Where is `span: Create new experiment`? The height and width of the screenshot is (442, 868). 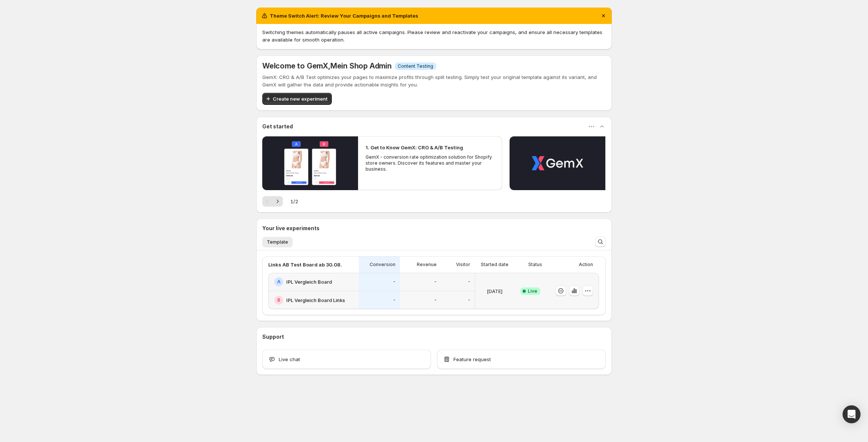 span: Create new experiment is located at coordinates (300, 99).